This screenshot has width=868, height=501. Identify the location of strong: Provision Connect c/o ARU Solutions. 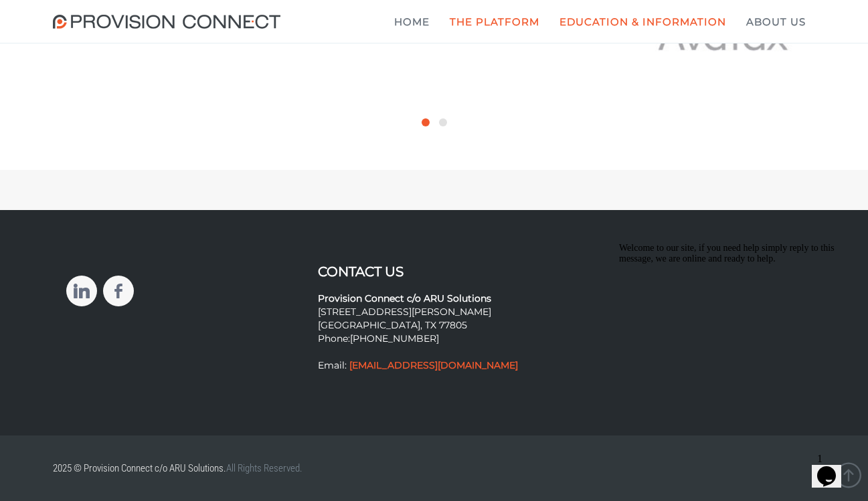
(404, 299).